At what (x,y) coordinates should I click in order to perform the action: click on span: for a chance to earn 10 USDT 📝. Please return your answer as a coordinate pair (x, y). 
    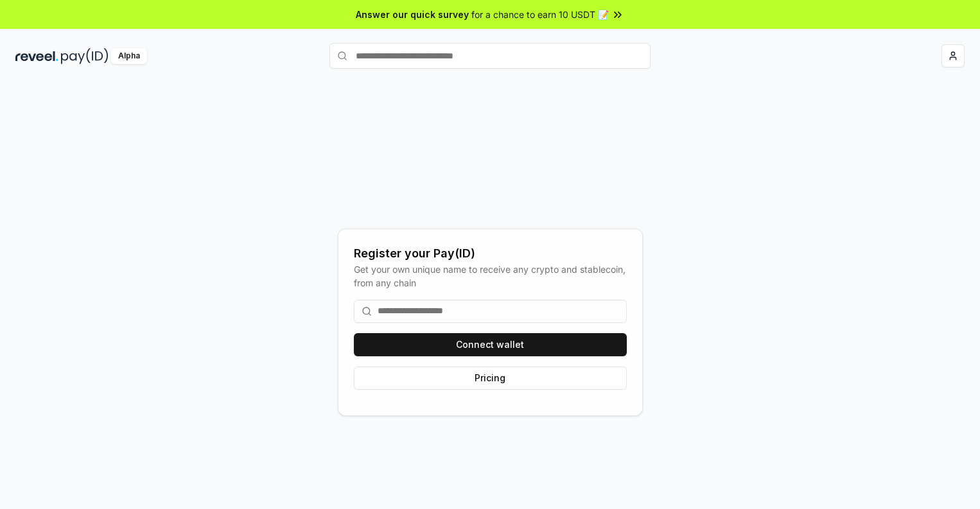
    Looking at the image, I should click on (540, 14).